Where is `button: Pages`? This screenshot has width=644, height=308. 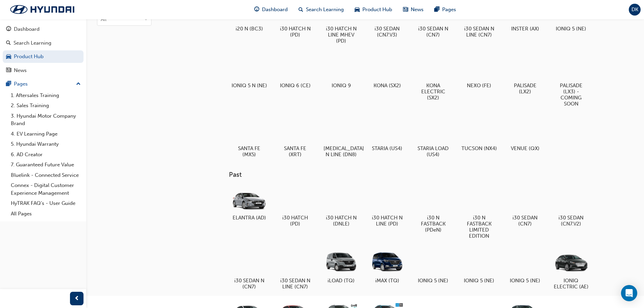 button: Pages is located at coordinates (43, 84).